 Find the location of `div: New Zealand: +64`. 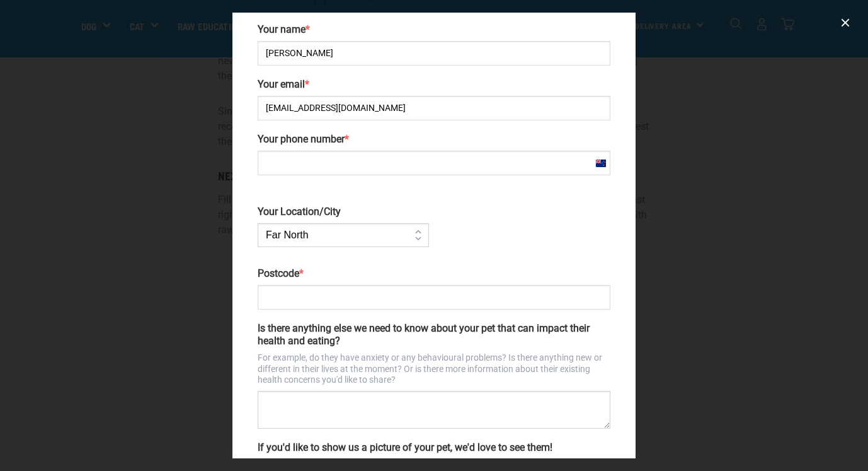

div: New Zealand: +64 is located at coordinates (600, 162).